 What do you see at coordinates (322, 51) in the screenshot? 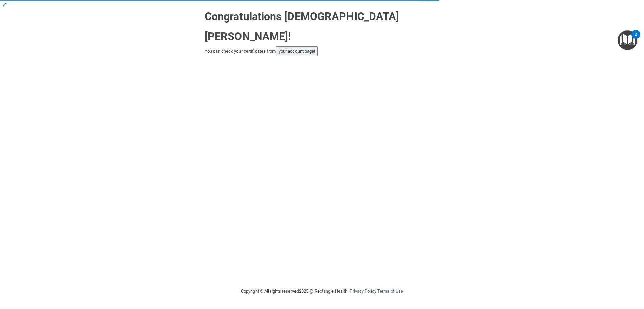
I see `div: You can check your certificates from` at bounding box center [322, 51].